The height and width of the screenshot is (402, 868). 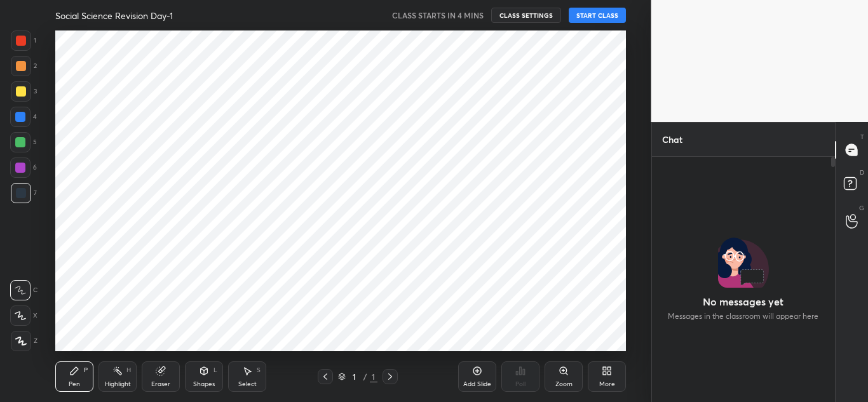 What do you see at coordinates (438, 15) in the screenshot?
I see `h5: CLASS STARTS IN 4 MINS` at bounding box center [438, 15].